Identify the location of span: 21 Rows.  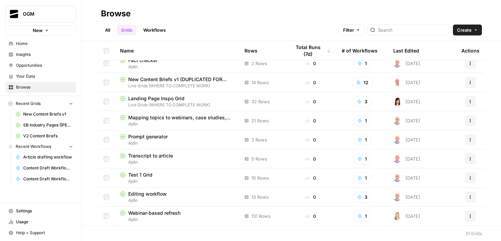
(260, 121).